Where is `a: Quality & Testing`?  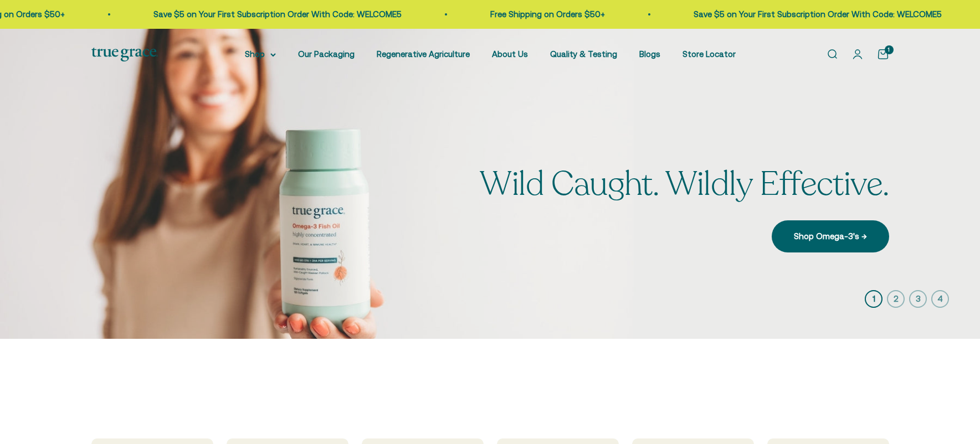 a: Quality & Testing is located at coordinates (583, 53).